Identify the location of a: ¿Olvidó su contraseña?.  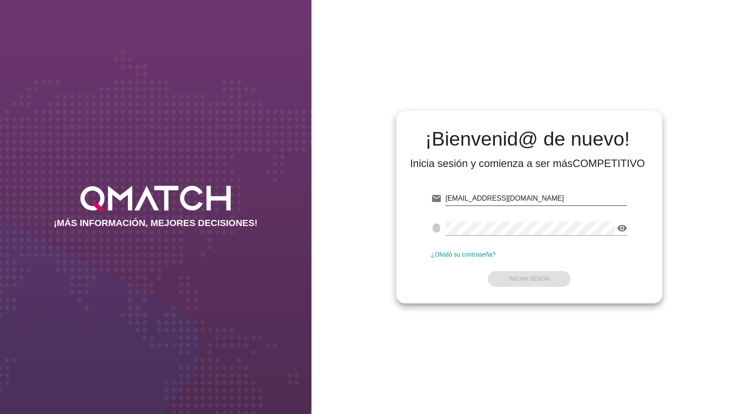
(463, 254).